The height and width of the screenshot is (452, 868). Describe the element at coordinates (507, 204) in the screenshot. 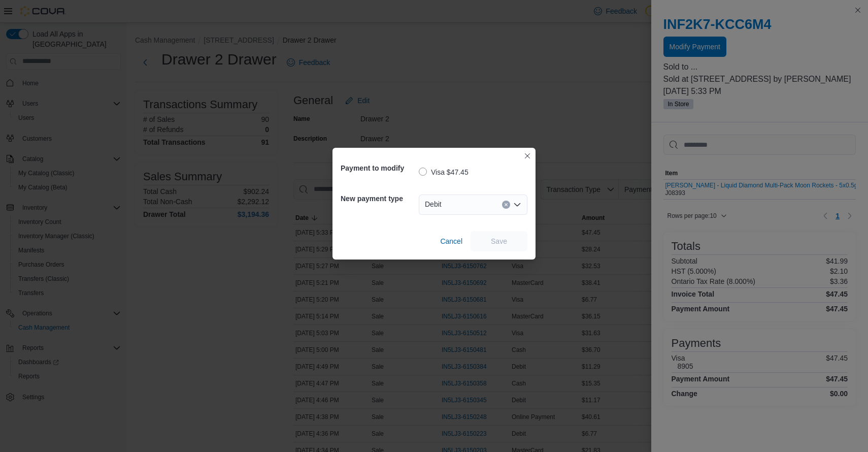

I see `button: Clear input` at that location.